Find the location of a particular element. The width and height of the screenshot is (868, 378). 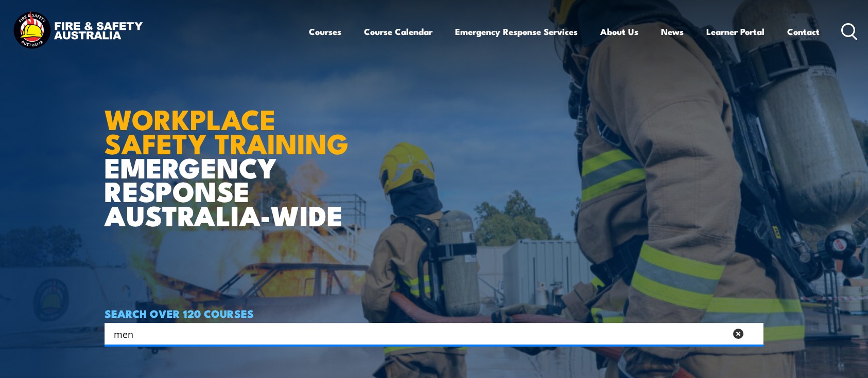

a: About Us is located at coordinates (619, 31).